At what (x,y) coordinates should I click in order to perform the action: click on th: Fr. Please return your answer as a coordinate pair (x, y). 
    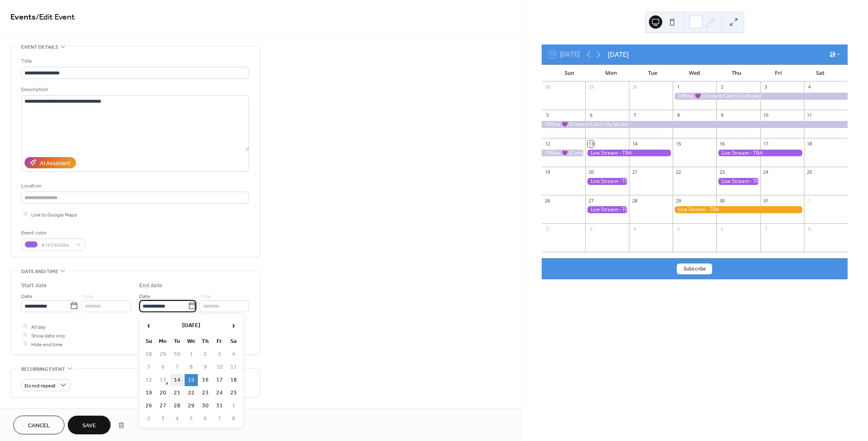
    Looking at the image, I should click on (219, 341).